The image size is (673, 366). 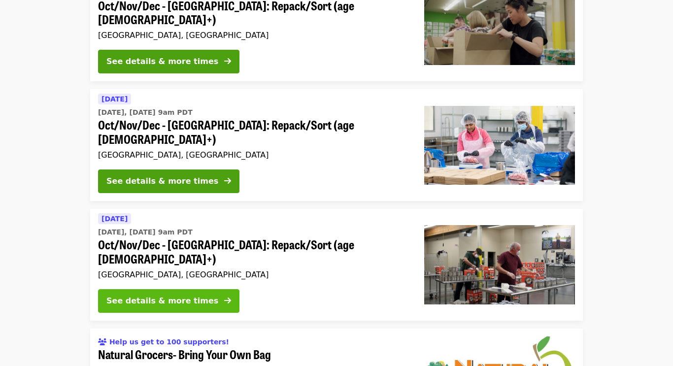 What do you see at coordinates (500, 265) in the screenshot?
I see `img: Oct/Nov/Dec - Portland: Repack/Sort (age 16+) organized by Oregon Food Bank` at bounding box center [500, 265].